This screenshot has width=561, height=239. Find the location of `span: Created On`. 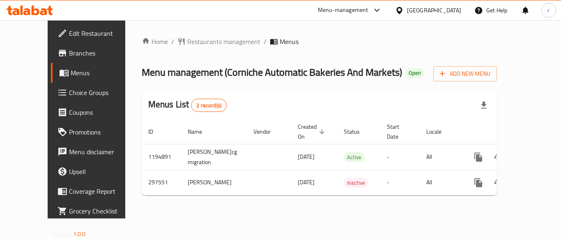

span: Created On is located at coordinates (313, 131).